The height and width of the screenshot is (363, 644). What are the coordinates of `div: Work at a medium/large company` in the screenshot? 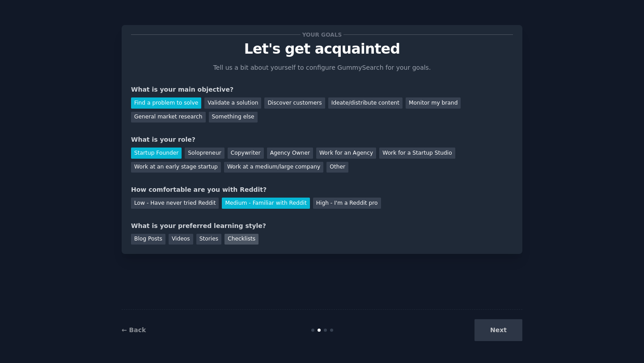 It's located at (274, 167).